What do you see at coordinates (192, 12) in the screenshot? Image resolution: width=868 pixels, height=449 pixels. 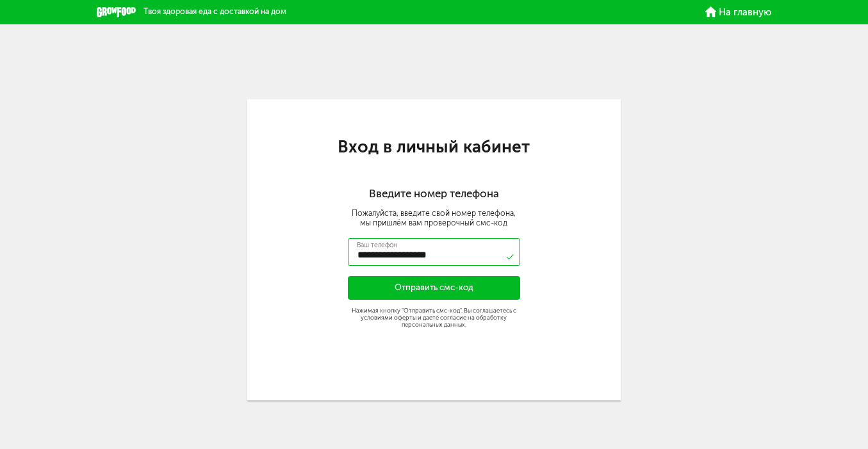 I see `a: Твоя здоровая еда с доставкой на дом` at bounding box center [192, 12].